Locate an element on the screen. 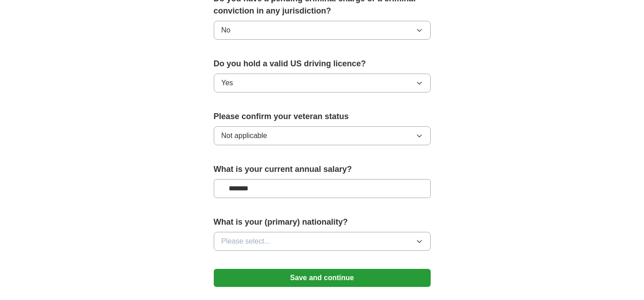  label: Do you hold a valid US driving licence? is located at coordinates (322, 64).